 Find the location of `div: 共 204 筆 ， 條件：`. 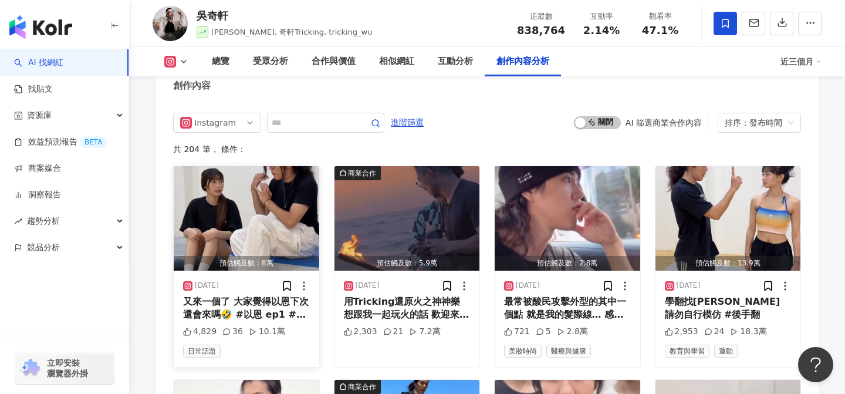

div: 共 204 筆 ， 條件： is located at coordinates (487, 149).